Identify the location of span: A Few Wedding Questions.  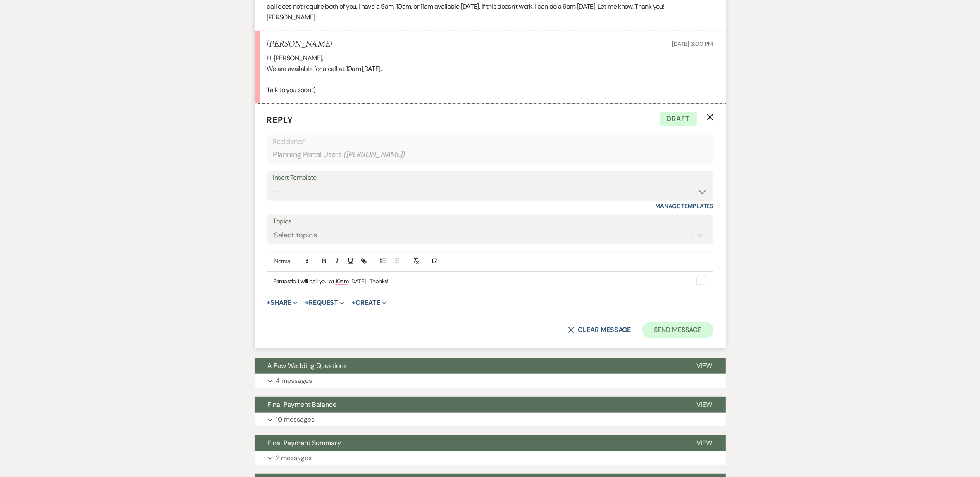
(307, 365).